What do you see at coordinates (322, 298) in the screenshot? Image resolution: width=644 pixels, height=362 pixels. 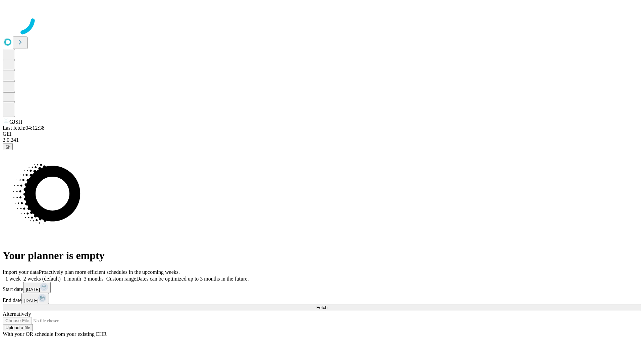 I see `div: End date` at bounding box center [322, 298].